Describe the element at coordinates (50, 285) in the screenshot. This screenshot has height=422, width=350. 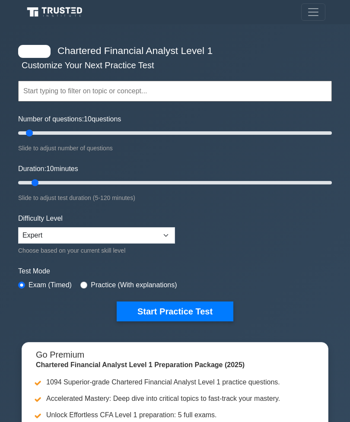
I see `label: Exam (Timed)` at that location.